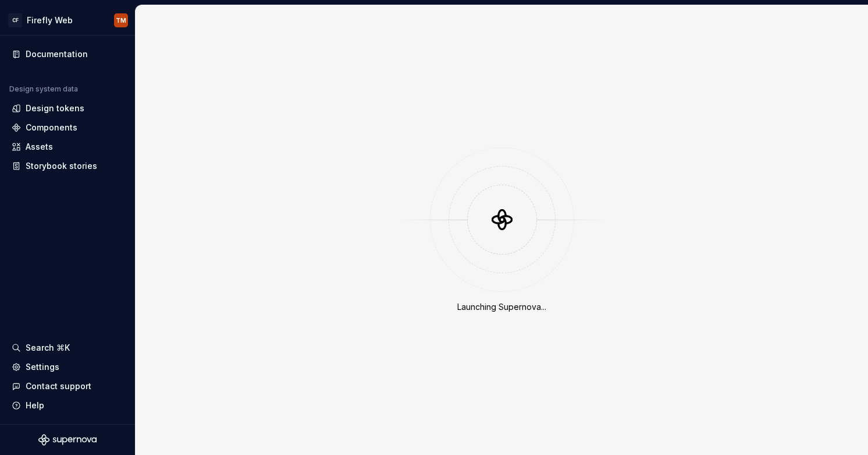  What do you see at coordinates (68, 367) in the screenshot?
I see `a: Settings` at bounding box center [68, 367].